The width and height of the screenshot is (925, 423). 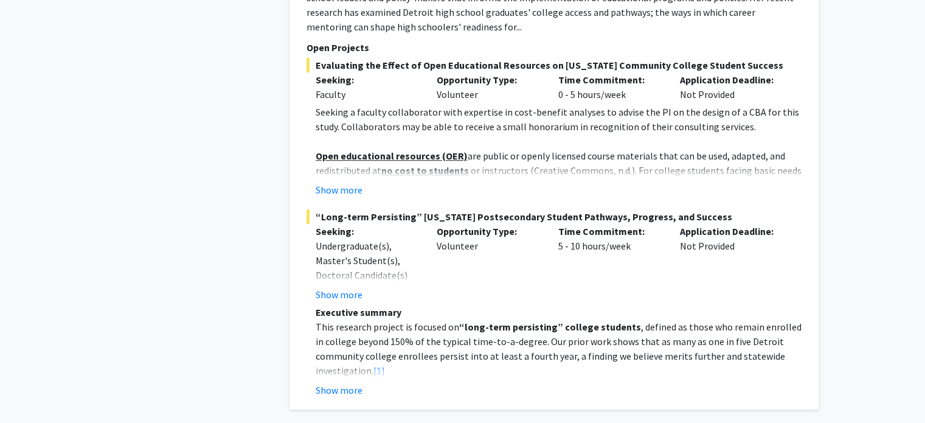 I want to click on u: Open educational resources (OER), so click(x=392, y=156).